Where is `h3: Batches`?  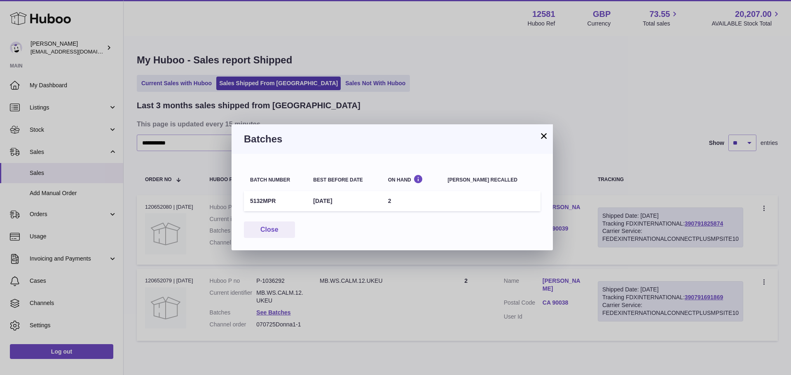 h3: Batches is located at coordinates (392, 139).